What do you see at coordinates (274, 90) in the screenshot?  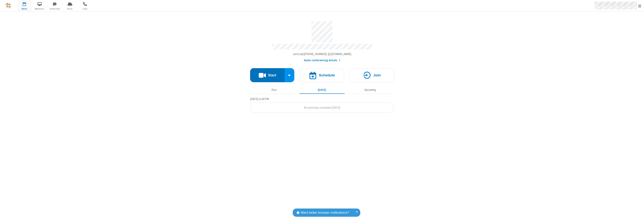 I see `button: Past` at bounding box center [274, 90].